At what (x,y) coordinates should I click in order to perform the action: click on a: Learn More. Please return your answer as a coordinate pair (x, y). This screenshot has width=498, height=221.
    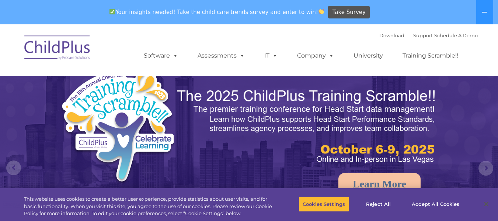
    Looking at the image, I should click on (379, 184).